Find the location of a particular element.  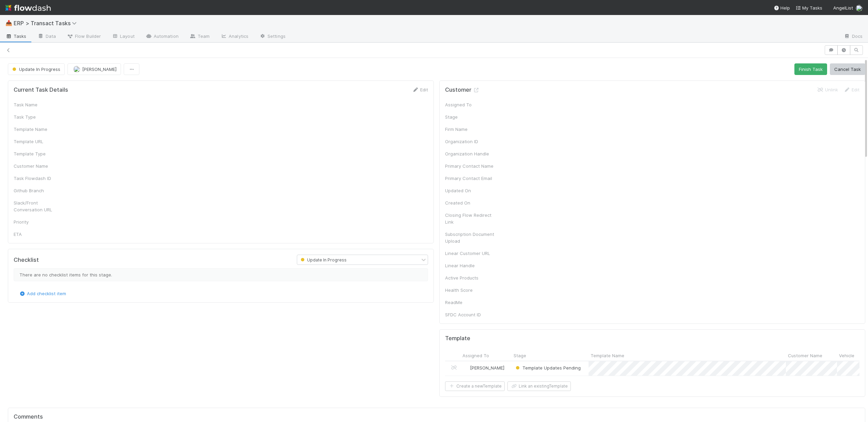

div: Subscription Document Upload is located at coordinates (471, 238).